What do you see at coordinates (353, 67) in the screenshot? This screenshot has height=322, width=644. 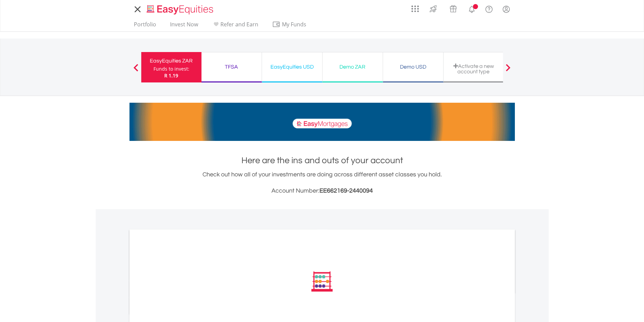 I see `div: Demo ZAR` at bounding box center [353, 67].